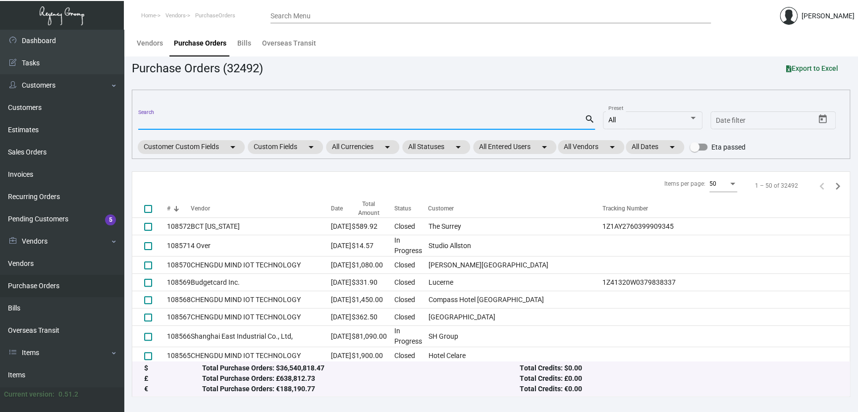 The height and width of the screenshot is (412, 858). Describe the element at coordinates (436, 147) in the screenshot. I see `mat-chip: All Statuses` at that location.